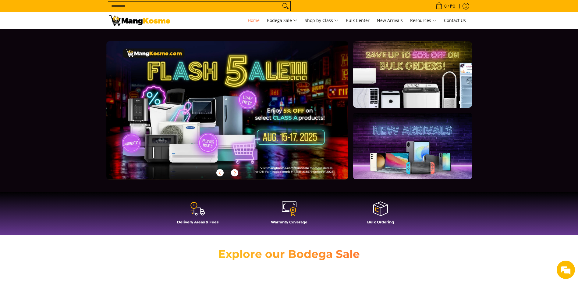  I want to click on h4: Delivery Areas & Fees, so click(198, 222).